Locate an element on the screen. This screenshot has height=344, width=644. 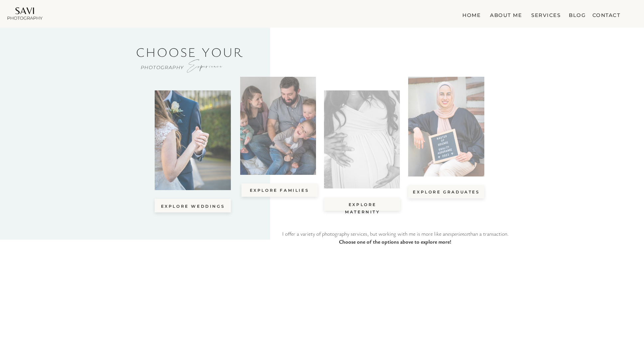
a: explore Families is located at coordinates (280, 190).